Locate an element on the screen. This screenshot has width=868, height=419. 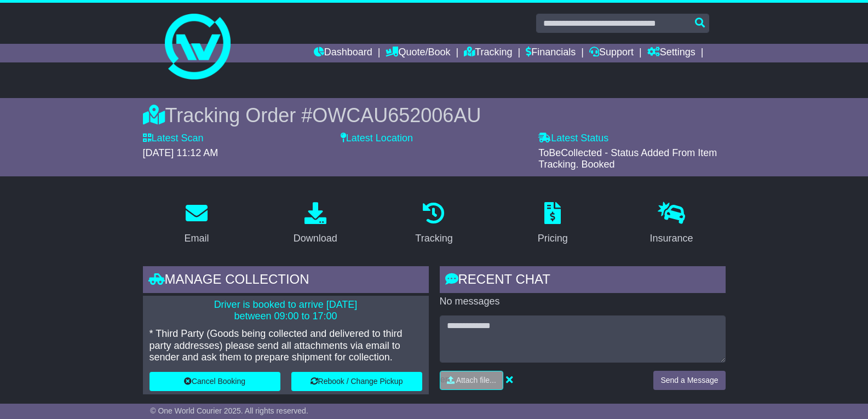
span: ToBeCollected - Status Added From Item Tracking. Booked is located at coordinates (628, 159).